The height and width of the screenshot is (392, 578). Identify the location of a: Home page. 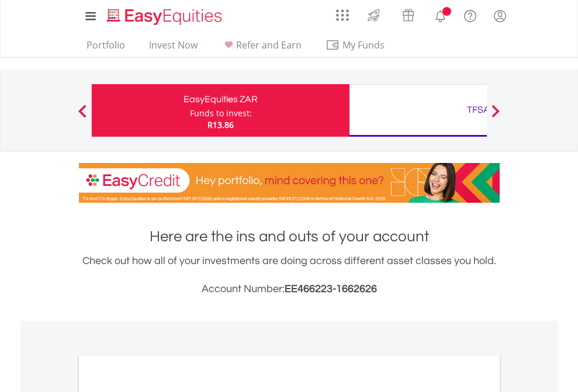
(165, 15).